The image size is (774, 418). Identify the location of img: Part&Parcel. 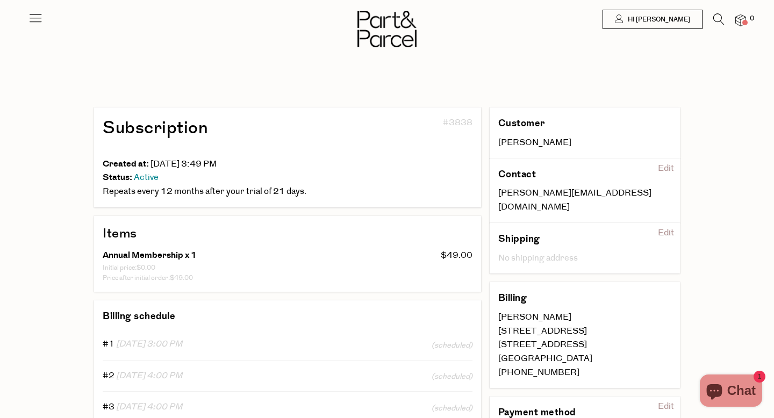
(387, 29).